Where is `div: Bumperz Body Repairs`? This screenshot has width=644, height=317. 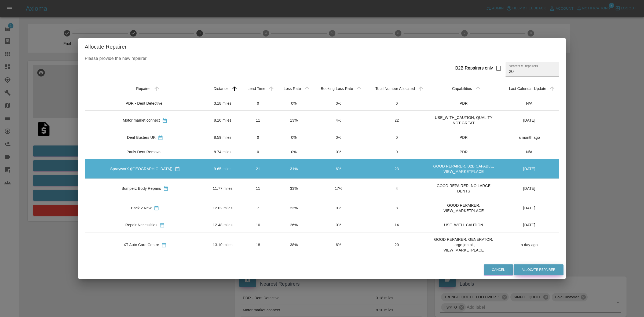 div: Bumperz Body Repairs is located at coordinates (141, 188).